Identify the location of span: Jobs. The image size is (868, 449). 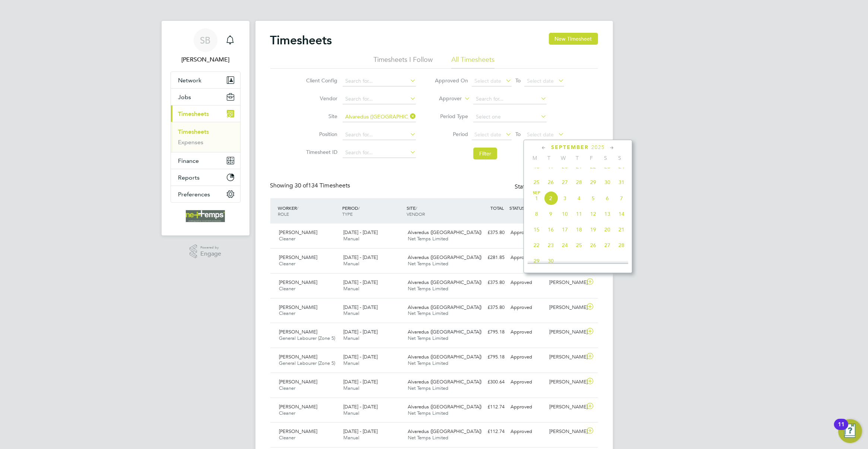
(185, 97).